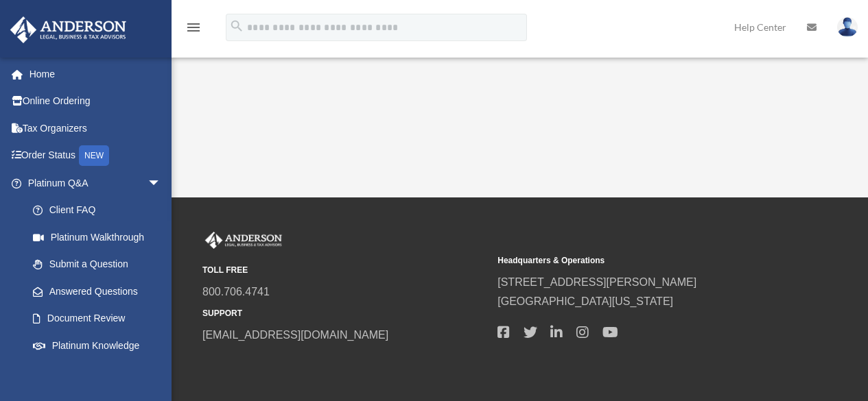  What do you see at coordinates (194, 29) in the screenshot?
I see `a: menu` at bounding box center [194, 29].